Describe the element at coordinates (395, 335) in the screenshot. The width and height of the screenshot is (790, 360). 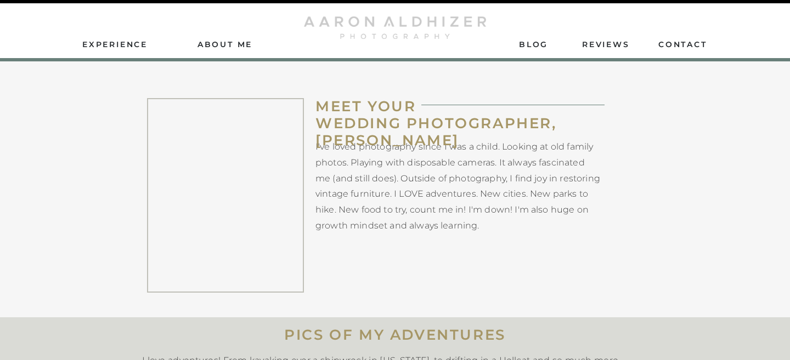
I see `h1: PICS OF MY ADVENTURES` at that location.